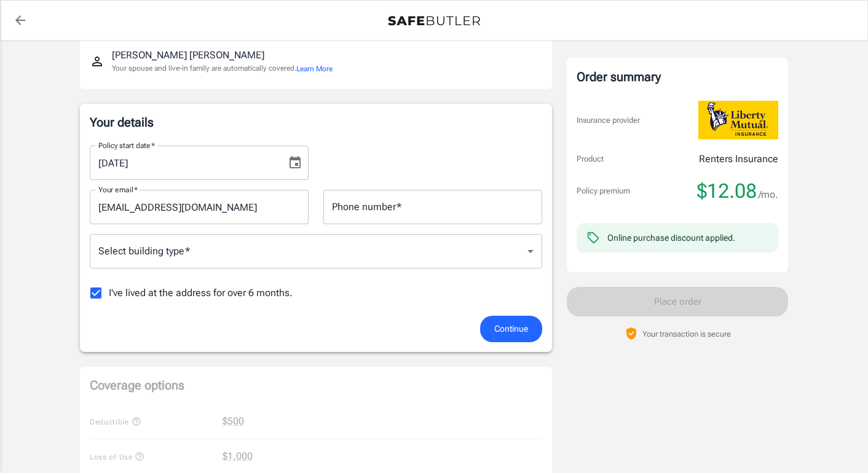 This screenshot has height=473, width=868. Describe the element at coordinates (295, 163) in the screenshot. I see `button: Choose date, selected date is Oct 16, 2025` at that location.